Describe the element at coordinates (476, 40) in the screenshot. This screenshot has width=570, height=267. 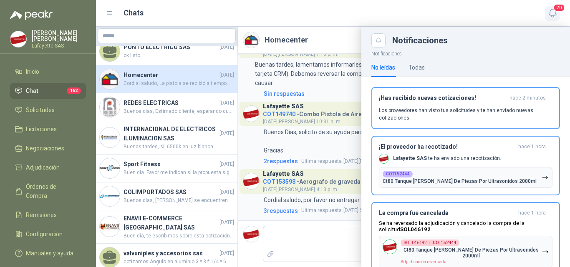
I see `div: Notificaciones` at that location.